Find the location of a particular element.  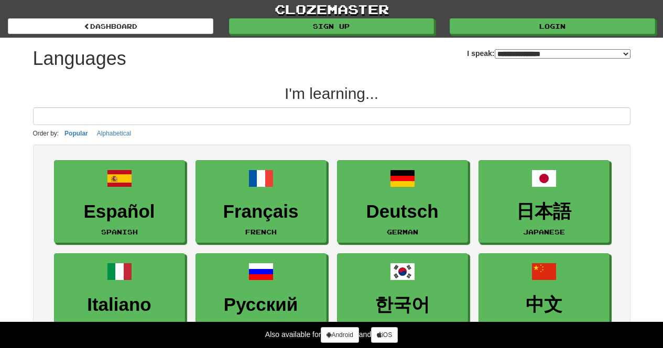

a: Login is located at coordinates (552, 26).